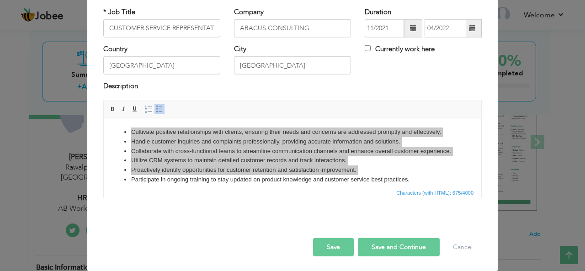 The image size is (585, 271). Describe the element at coordinates (399, 49) in the screenshot. I see `label: Currently work here` at that location.